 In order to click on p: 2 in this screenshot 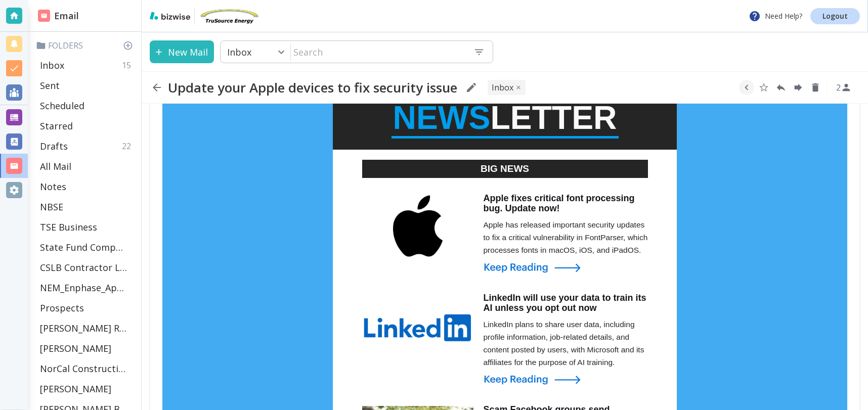, I will do `click(838, 88)`.